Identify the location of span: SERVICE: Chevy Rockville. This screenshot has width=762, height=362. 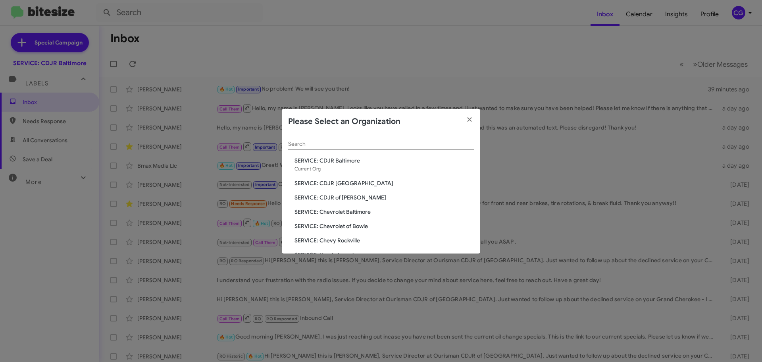
(384, 240).